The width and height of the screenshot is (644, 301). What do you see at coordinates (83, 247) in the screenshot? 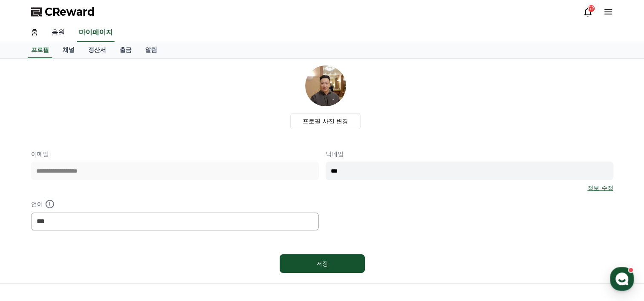
I see `span: 대화` at bounding box center [83, 247].